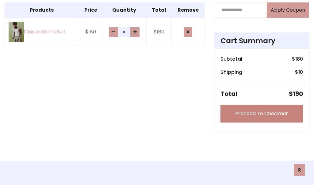 Image resolution: width=314 pixels, height=185 pixels. I want to click on span: 190, so click(298, 94).